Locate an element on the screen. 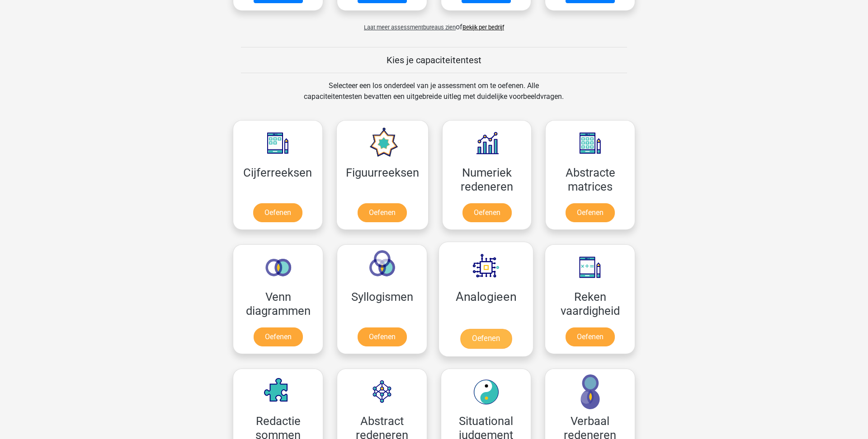 The width and height of the screenshot is (868, 439). h5: Kies je capaciteitentest is located at coordinates (434, 60).